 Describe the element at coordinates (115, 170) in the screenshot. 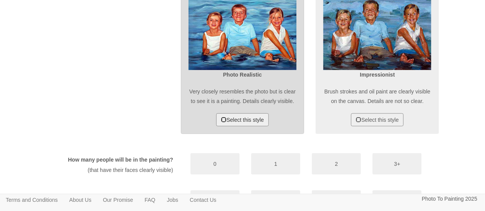

I see `p: (that have their faces clearly visible)` at that location.